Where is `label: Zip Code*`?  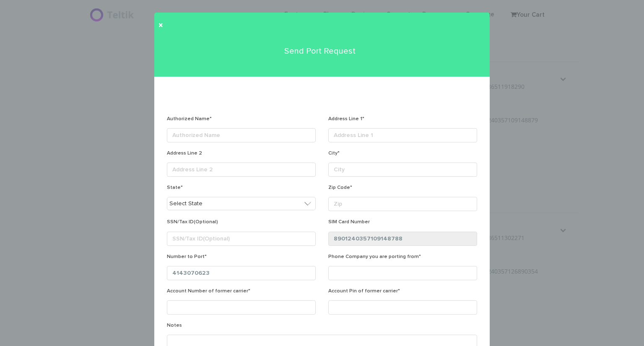 label: Zip Code* is located at coordinates (340, 190).